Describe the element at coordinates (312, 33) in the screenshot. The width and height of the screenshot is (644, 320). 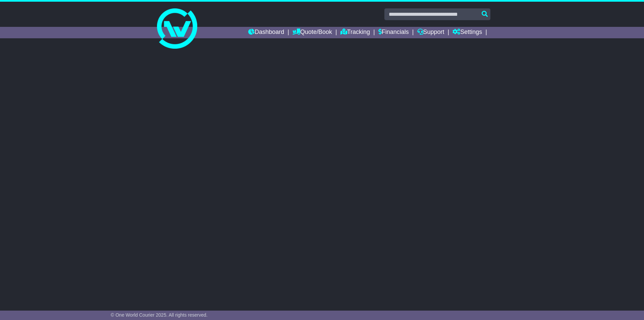
I see `a: Quote/Book` at that location.